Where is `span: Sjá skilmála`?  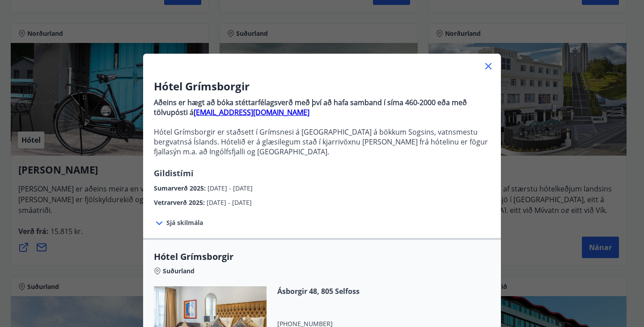
span: Sjá skilmála is located at coordinates (185, 223).